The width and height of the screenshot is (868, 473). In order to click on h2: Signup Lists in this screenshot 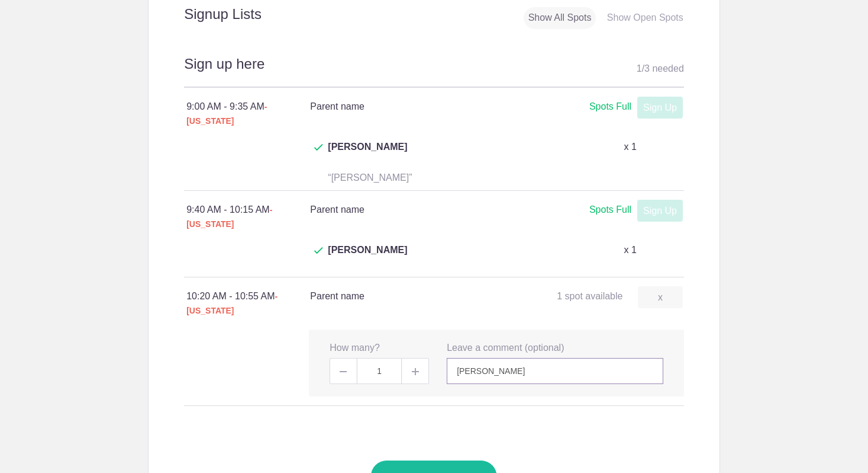, I will do `click(244, 14)`.